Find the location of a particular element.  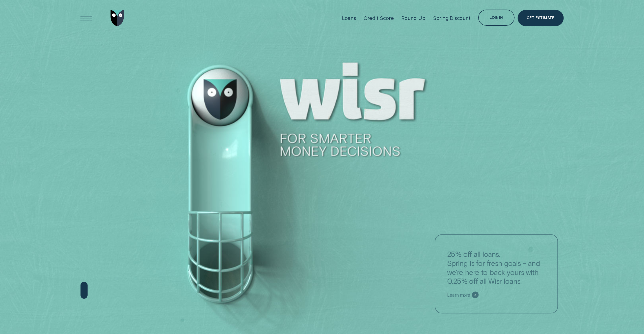

img: Wisr is located at coordinates (118, 18).